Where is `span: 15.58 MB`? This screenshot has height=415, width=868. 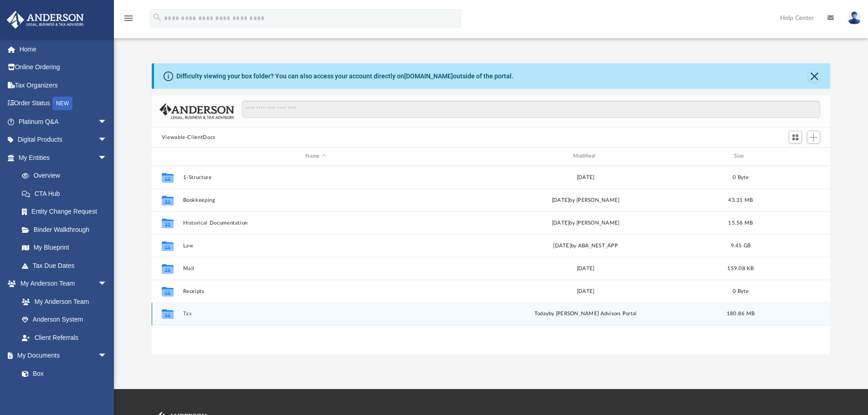
span: 15.58 MB is located at coordinates (740, 223).